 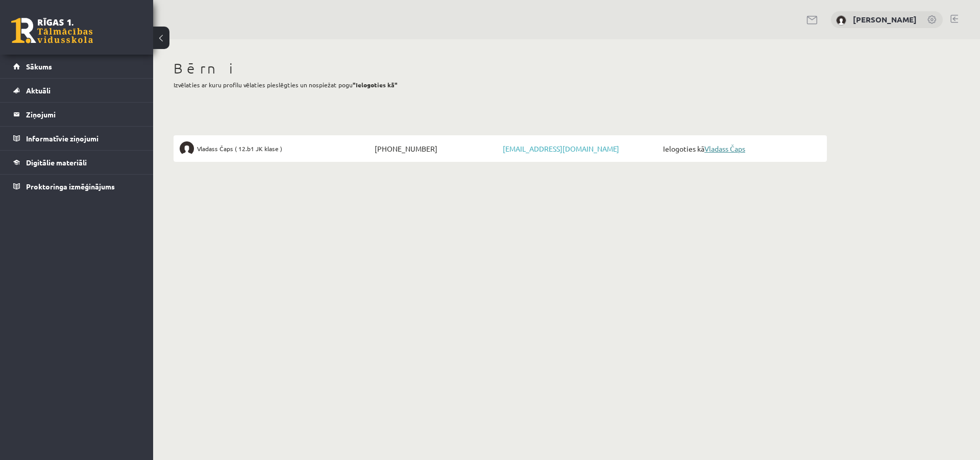 What do you see at coordinates (70, 186) in the screenshot?
I see `span: Proktoringa izmēģinājums` at bounding box center [70, 186].